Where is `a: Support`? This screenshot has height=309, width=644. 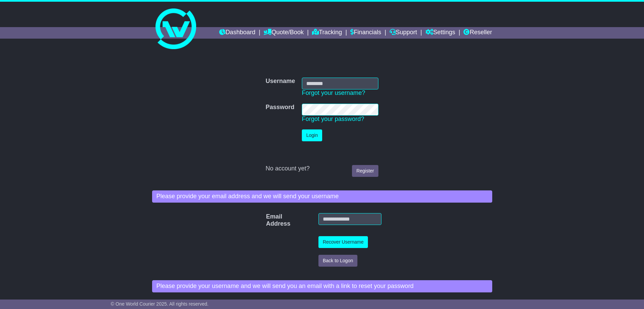
a: Support is located at coordinates (403, 33).